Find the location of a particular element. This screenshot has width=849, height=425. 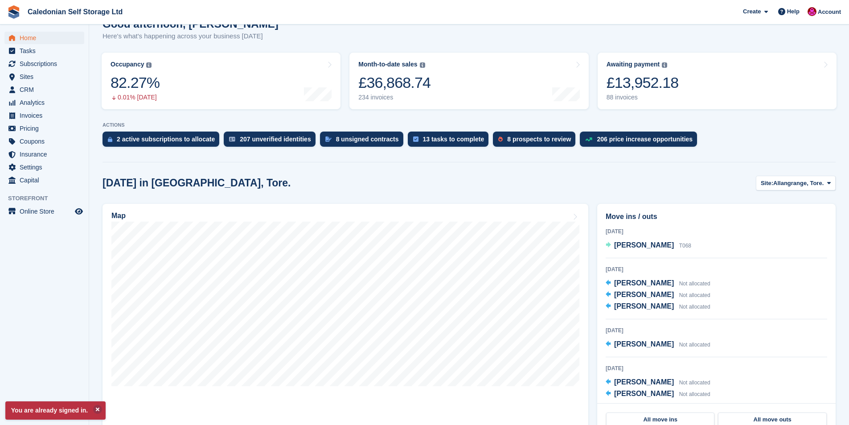

span: Invoices is located at coordinates (46, 115).